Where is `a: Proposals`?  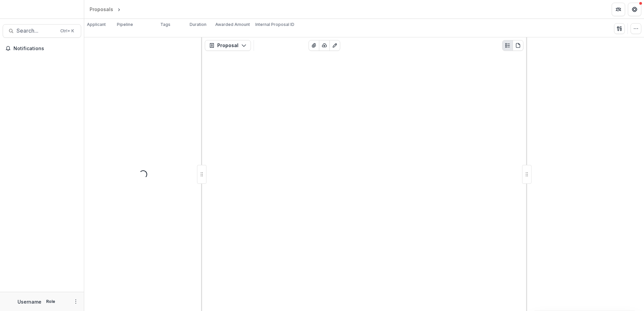 a: Proposals is located at coordinates (102, 9).